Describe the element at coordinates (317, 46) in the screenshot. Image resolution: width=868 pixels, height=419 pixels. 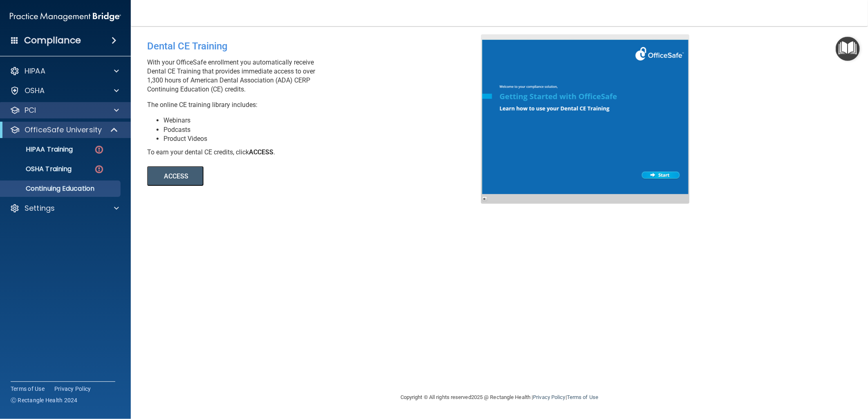
I see `div: Dental CE Training` at that location.